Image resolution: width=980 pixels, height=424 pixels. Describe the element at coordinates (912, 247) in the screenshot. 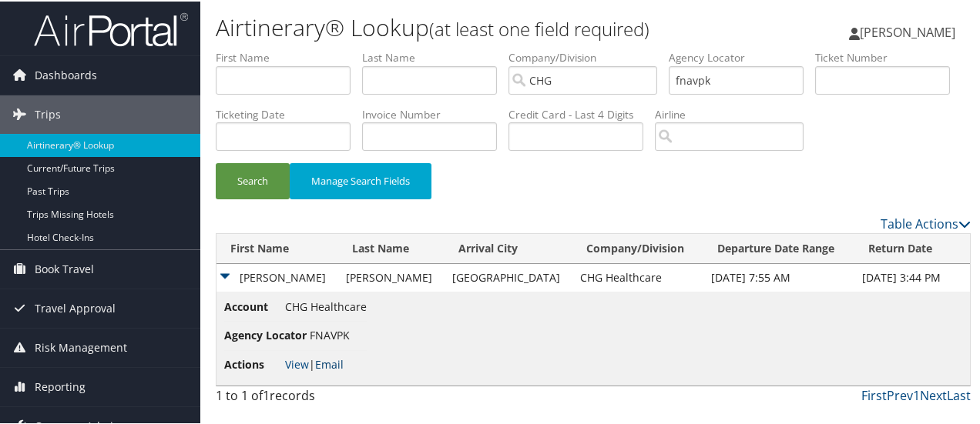

I see `th: Return Date: activate to sort column ascending` at that location.